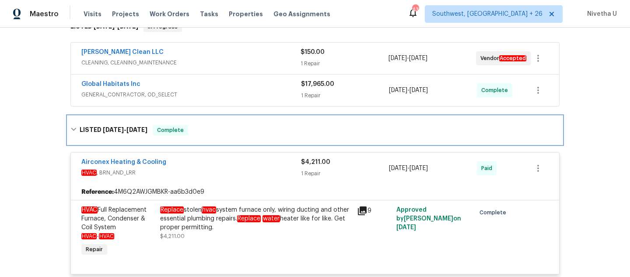 The width and height of the screenshot is (630, 277). Describe the element at coordinates (98, 192) in the screenshot. I see `b: Reference:` at that location.